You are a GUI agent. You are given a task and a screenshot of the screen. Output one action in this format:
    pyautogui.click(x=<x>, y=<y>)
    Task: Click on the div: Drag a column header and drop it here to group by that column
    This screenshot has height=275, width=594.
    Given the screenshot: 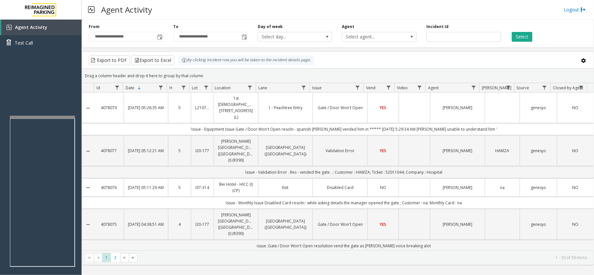 What is the action you would take?
    pyautogui.click(x=338, y=76)
    